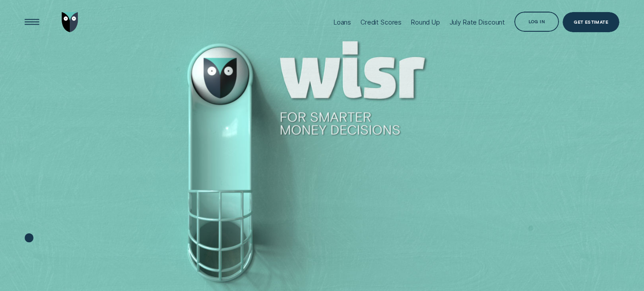  I want to click on div: Loans, so click(342, 22).